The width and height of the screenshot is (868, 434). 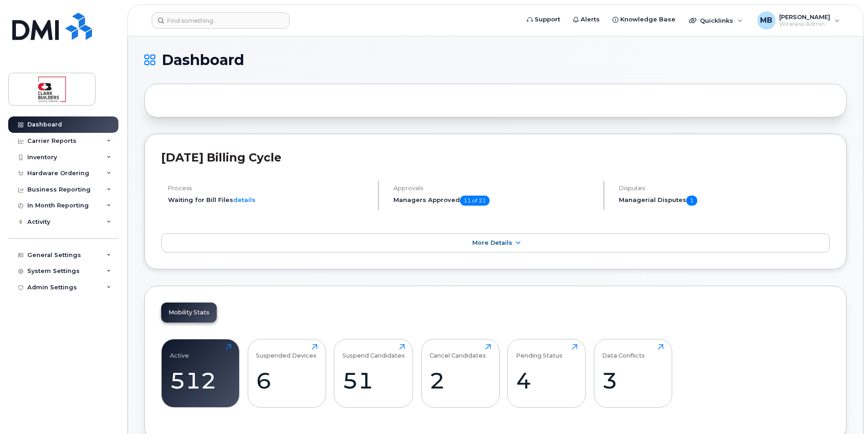 What do you see at coordinates (286, 373) in the screenshot?
I see `a: Suspended Devices6` at bounding box center [286, 373].